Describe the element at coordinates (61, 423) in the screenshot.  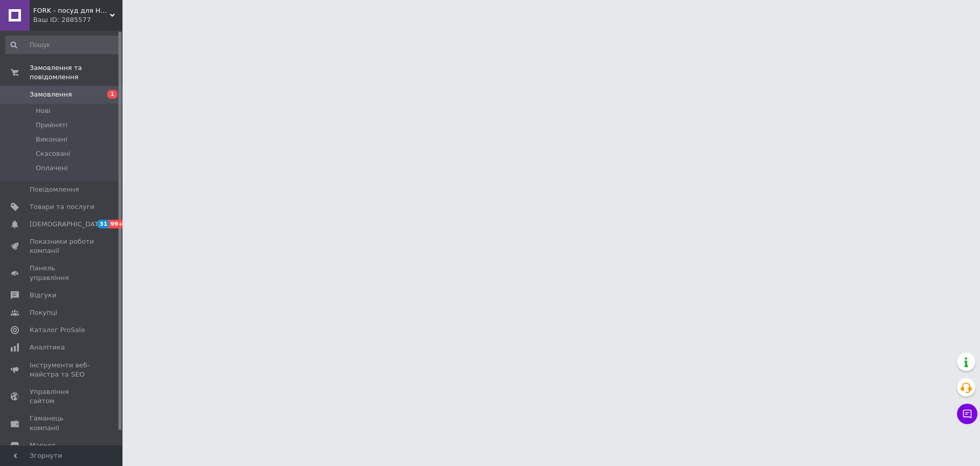
I see `span: Гаманець компанії` at that location.